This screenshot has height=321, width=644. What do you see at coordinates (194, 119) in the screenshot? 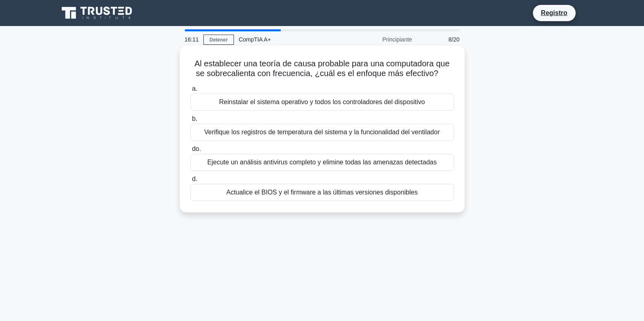
I see `font: b.` at bounding box center [194, 119].